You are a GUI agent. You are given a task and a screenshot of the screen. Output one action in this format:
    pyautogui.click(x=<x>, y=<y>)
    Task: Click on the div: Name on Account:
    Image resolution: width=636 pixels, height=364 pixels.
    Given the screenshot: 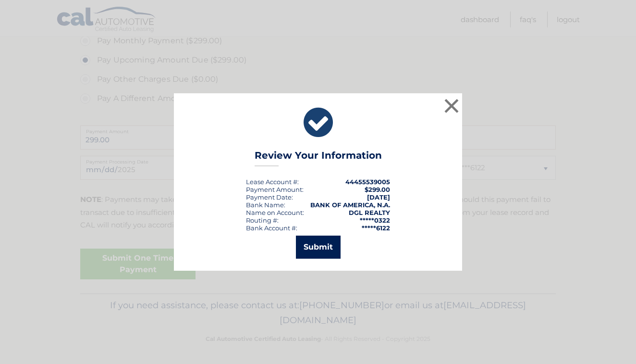 What is the action you would take?
    pyautogui.click(x=275, y=212)
    